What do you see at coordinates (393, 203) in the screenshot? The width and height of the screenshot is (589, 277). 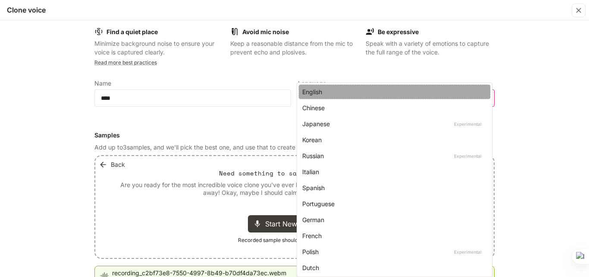 I see `div: Portuguese` at bounding box center [393, 203].